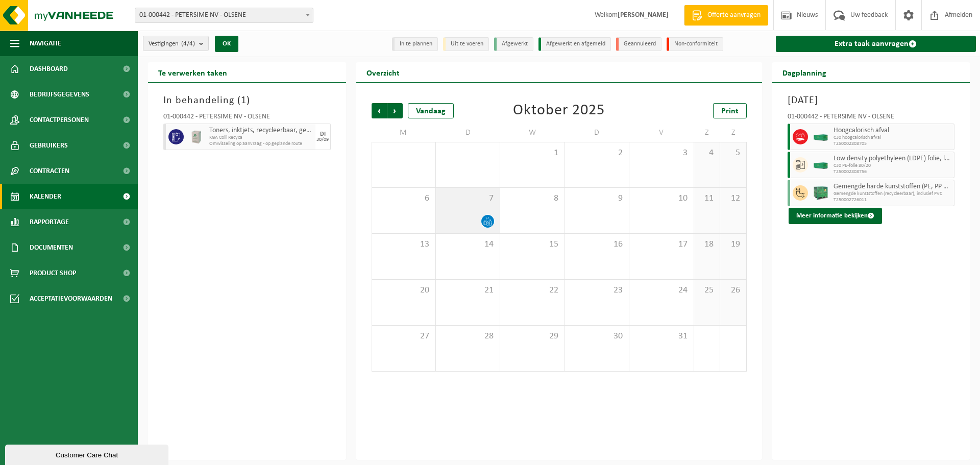 Image resolution: width=980 pixels, height=465 pixels. I want to click on a: Print, so click(730, 111).